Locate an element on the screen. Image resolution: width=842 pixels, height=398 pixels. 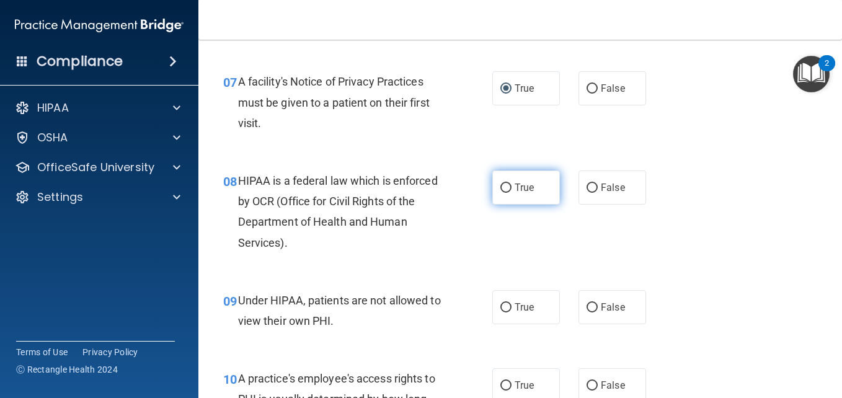
span: Ⓒ Rectangle Health 2024 is located at coordinates (67, 370).